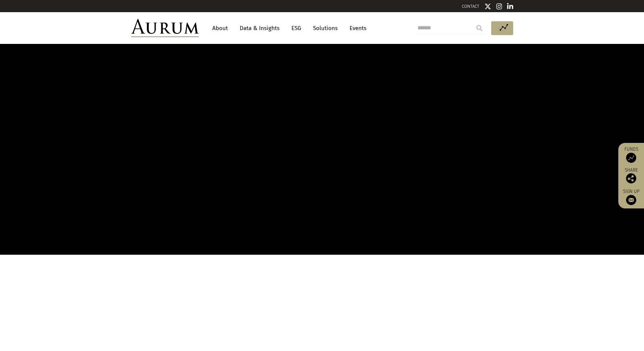 The image size is (644, 351). Describe the element at coordinates (260, 28) in the screenshot. I see `a: Data & Insights` at that location.